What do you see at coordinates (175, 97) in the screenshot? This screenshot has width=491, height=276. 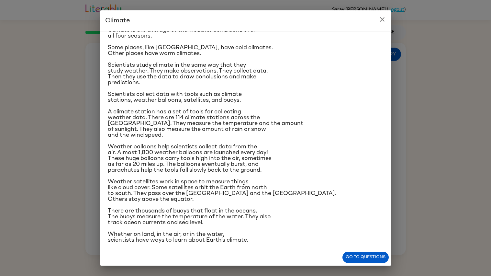 I see `span: Scientists collect data with tools such as climate stations, weather balloons, satellites, and bu...` at bounding box center [175, 97].